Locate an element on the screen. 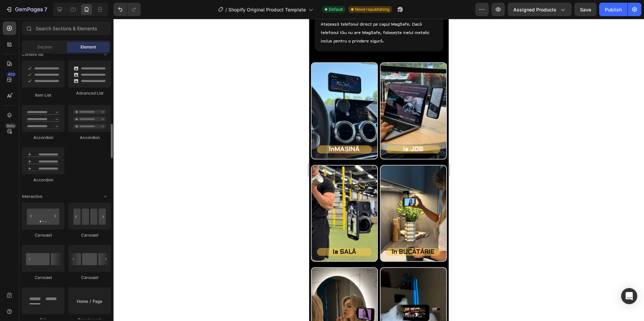 The image size is (644, 321). p: în is located at coordinates (35, 130).